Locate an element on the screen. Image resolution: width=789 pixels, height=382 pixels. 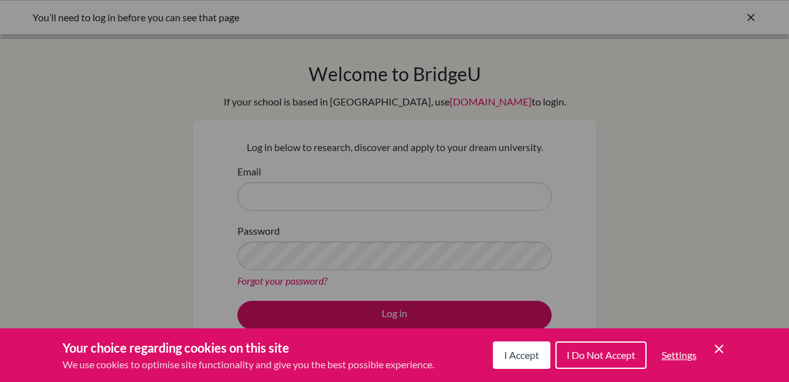
p: We use cookies to optimise site functionality and give you the best possible experience. is located at coordinates (248, 365).